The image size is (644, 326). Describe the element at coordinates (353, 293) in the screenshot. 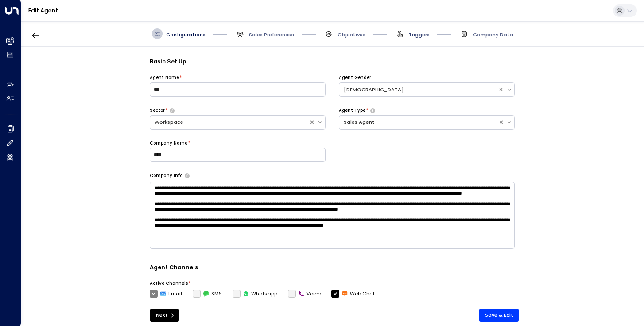

I see `label: Web Chat` at that location.